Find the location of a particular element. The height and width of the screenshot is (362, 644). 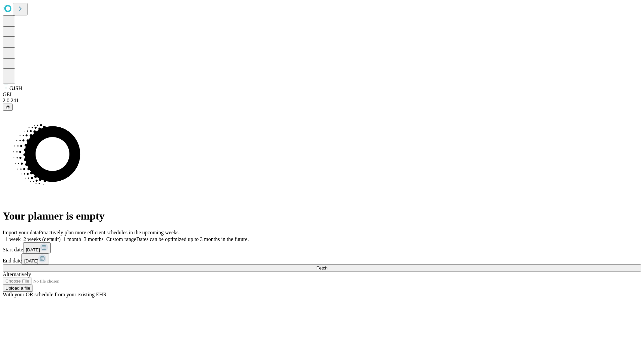

span: With your OR schedule from your existing EHR is located at coordinates (55, 295).